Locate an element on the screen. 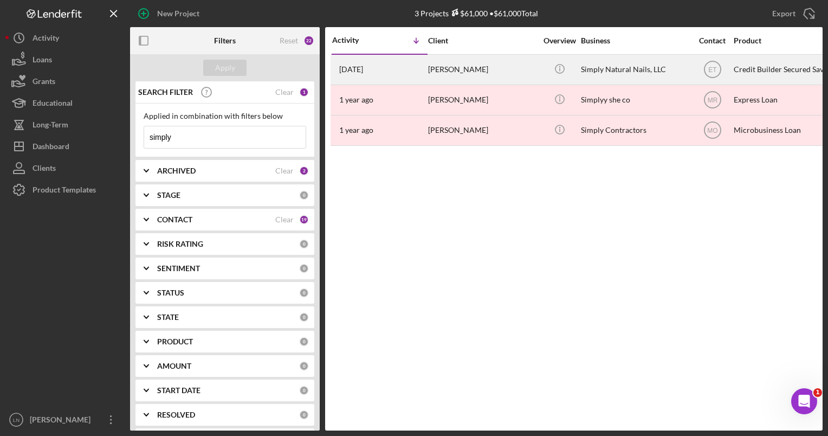 The width and height of the screenshot is (828, 436). button: Activity is located at coordinates (65, 38).